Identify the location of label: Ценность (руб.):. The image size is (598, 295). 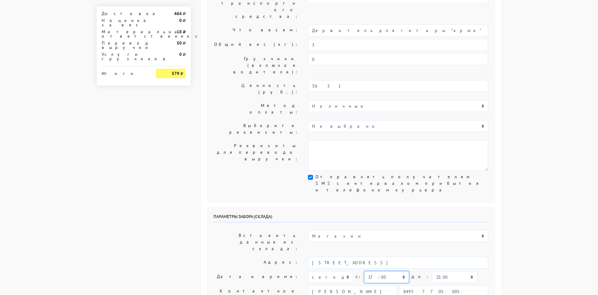
(256, 89).